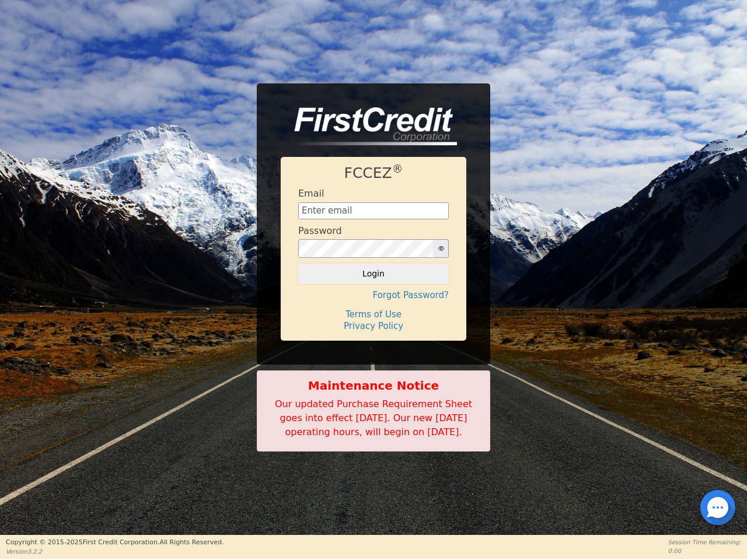 The width and height of the screenshot is (747, 560). I want to click on h4: Privacy Policy, so click(374, 326).